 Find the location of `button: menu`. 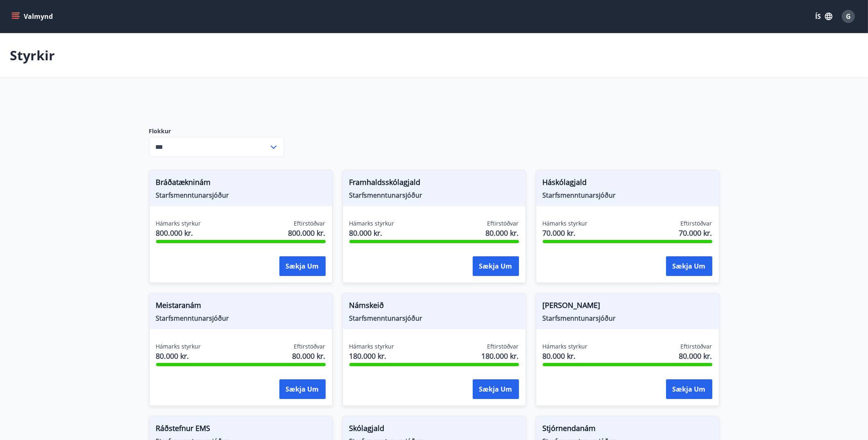

button: menu is located at coordinates (33, 16).